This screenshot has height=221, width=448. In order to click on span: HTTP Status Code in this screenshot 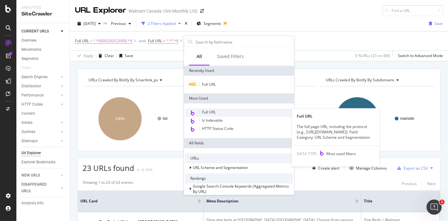, I will do `click(218, 128)`.